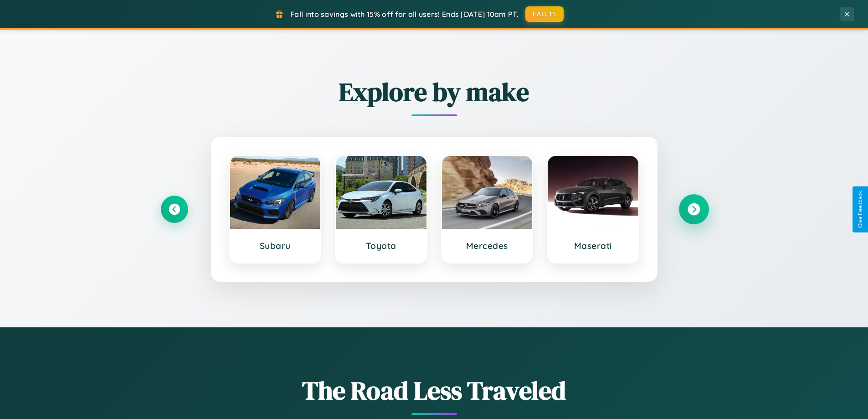  I want to click on h2: Explore by make, so click(434, 92).